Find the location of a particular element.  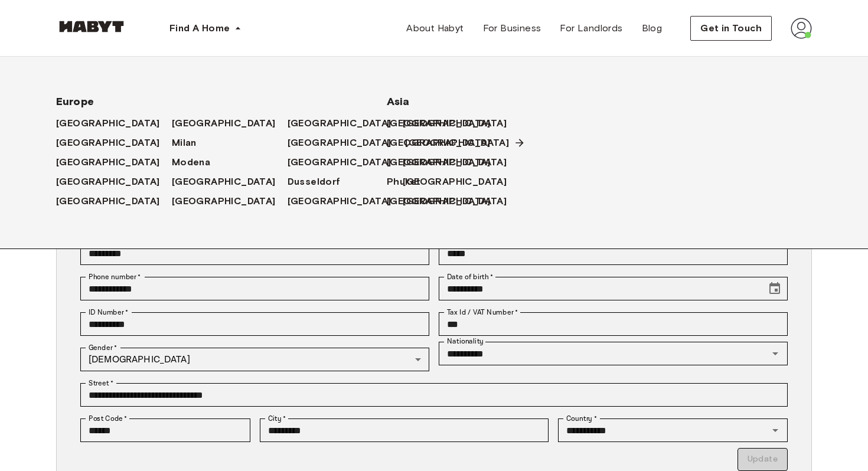

span: For Business is located at coordinates (512, 28).